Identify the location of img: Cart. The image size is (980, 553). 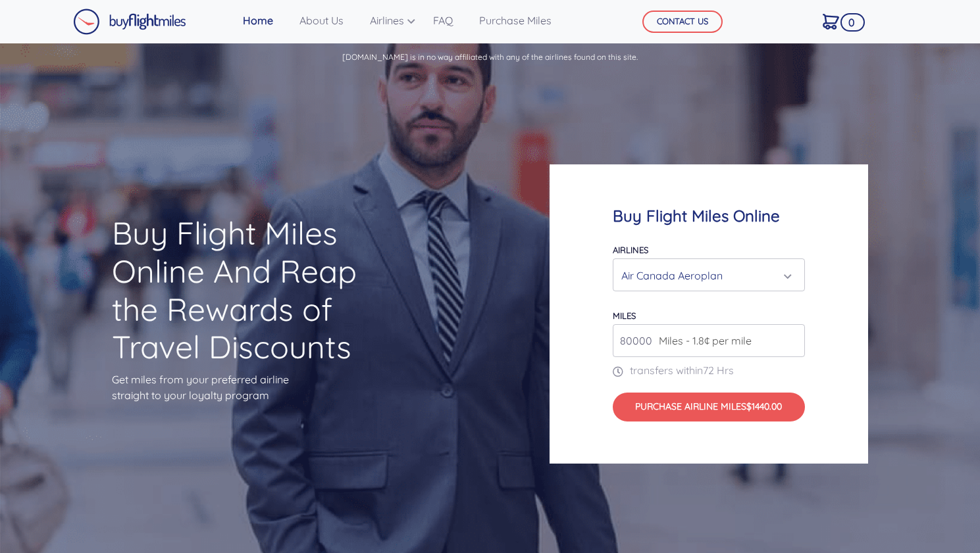
(831, 22).